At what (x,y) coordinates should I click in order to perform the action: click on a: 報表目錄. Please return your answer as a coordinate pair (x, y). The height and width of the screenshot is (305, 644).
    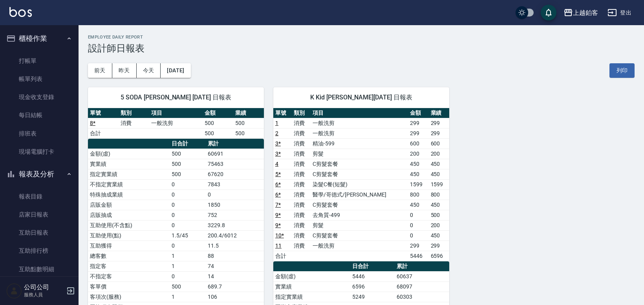
    Looking at the image, I should click on (40, 196).